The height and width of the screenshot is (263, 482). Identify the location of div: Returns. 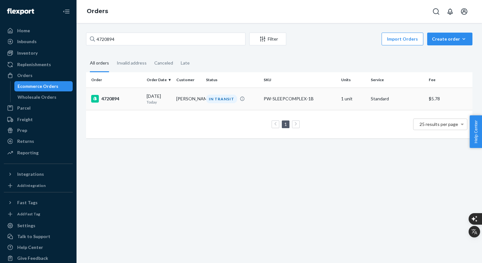
(26, 141).